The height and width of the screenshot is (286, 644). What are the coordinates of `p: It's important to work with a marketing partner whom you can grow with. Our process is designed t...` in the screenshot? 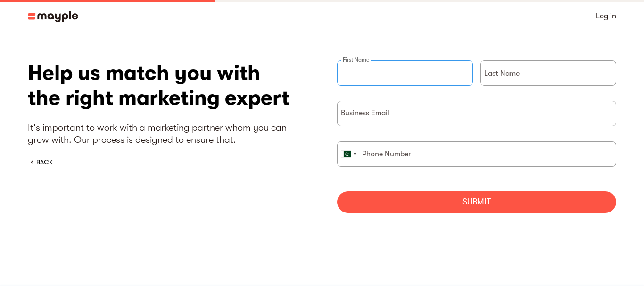 It's located at (167, 134).